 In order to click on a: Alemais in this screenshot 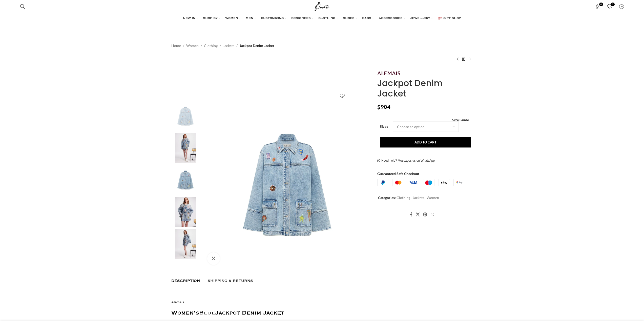, I will do `click(178, 302)`.